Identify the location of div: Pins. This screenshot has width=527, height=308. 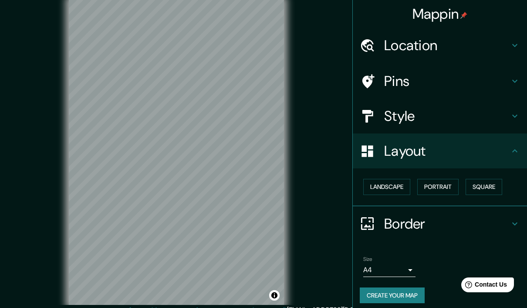
(440, 81).